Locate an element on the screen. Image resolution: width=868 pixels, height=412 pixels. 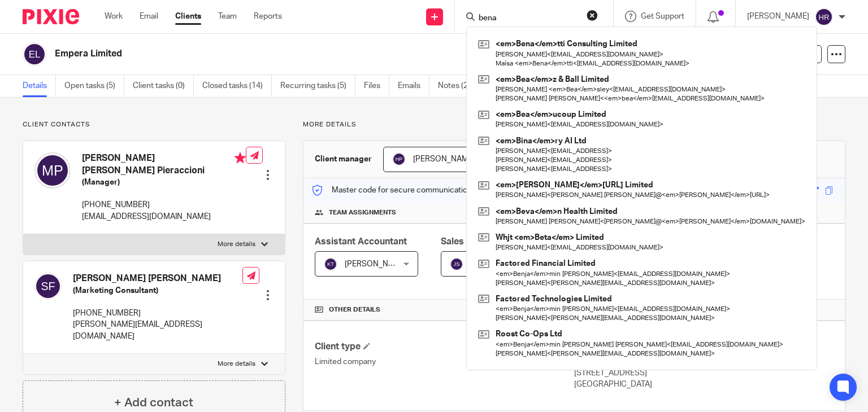
p: Limited company is located at coordinates (444, 362).